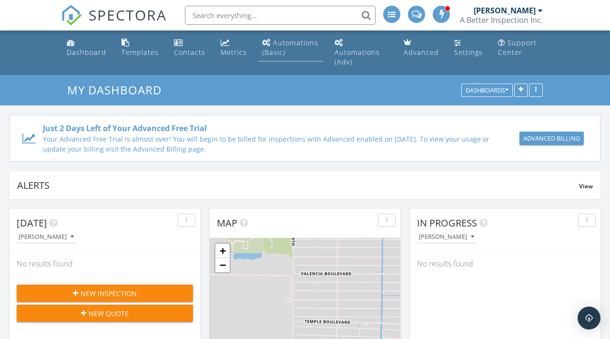  I want to click on div: Support Center, so click(517, 47).